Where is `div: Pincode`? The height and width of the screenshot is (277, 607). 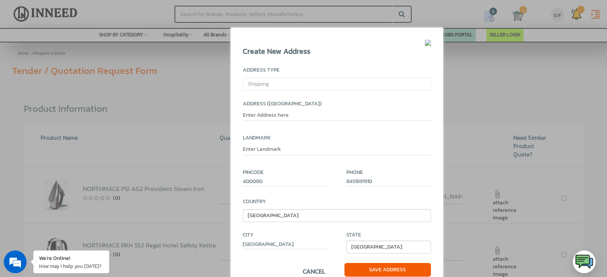
div: Pincode is located at coordinates (285, 173).